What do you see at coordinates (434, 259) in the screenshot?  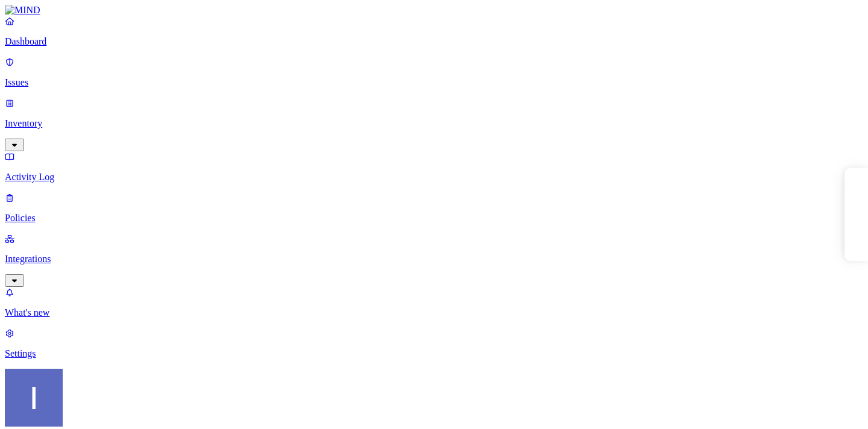 I see `a: Integrations` at bounding box center [434, 259].